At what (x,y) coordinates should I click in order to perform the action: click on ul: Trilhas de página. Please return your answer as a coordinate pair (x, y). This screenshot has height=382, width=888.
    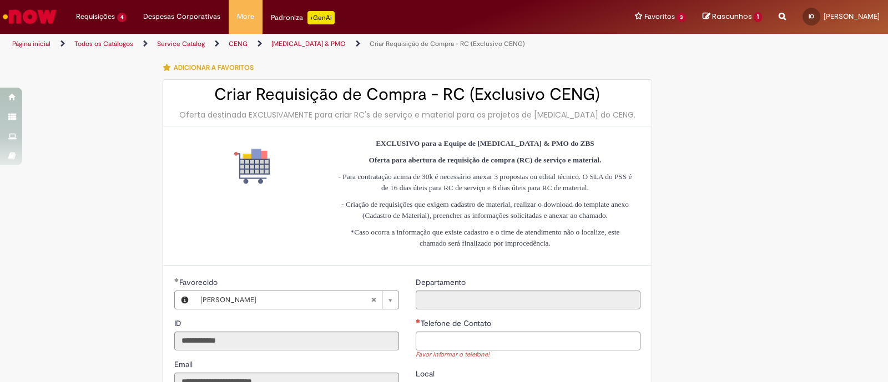
    Looking at the image, I should click on (296, 44).